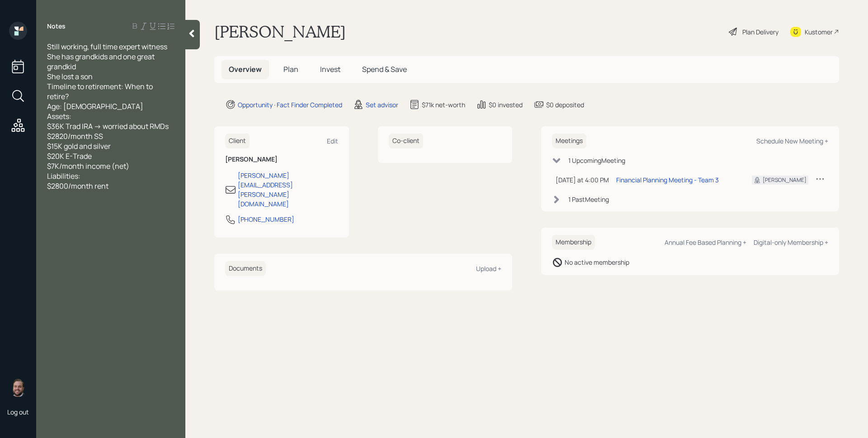 This screenshot has height=438, width=868. What do you see at coordinates (290, 105) in the screenshot?
I see `div: Opportunity · Fact Finder Completed` at bounding box center [290, 105].